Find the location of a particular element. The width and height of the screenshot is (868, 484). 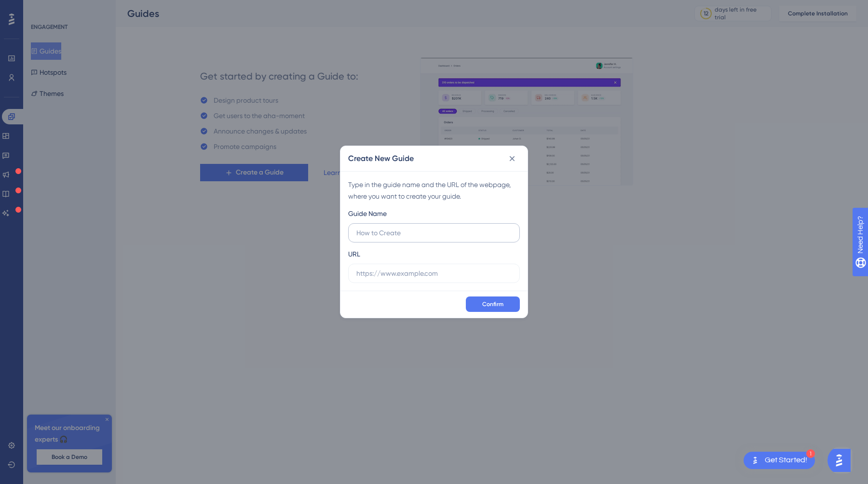

div: Get Started! is located at coordinates (786, 461).